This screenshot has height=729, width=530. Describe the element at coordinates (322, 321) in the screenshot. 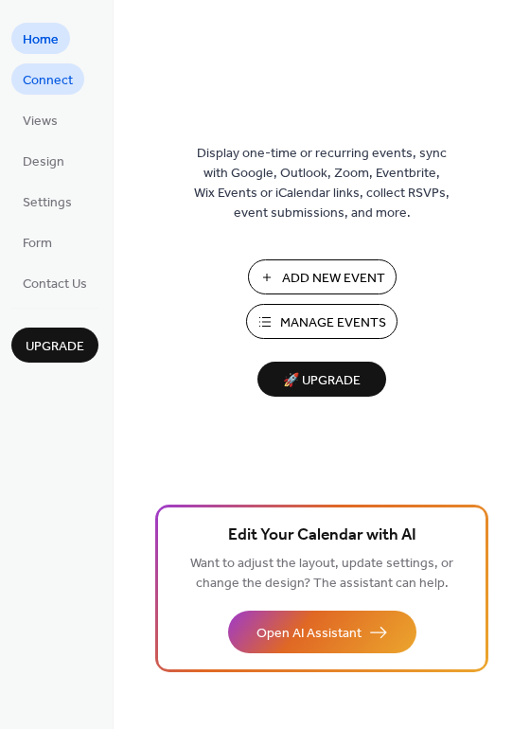

I see `button: Manage Events` at that location.